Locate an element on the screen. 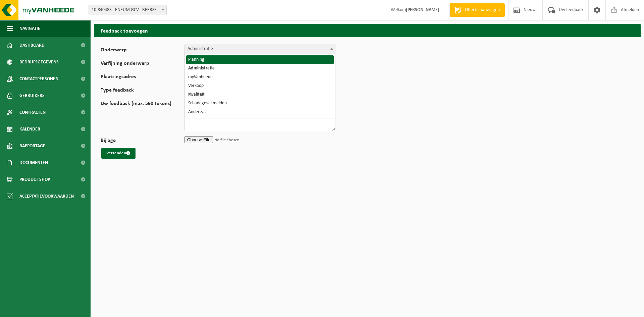 The height and width of the screenshot is (317, 644). button: Verzenden is located at coordinates (118, 153).